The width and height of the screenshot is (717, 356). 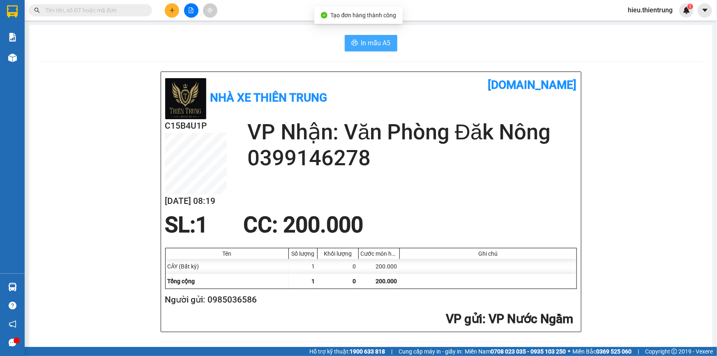 What do you see at coordinates (227, 253) in the screenshot?
I see `div: Tên` at bounding box center [227, 253].